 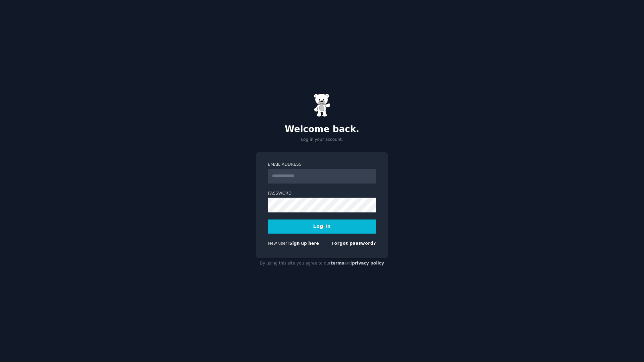 What do you see at coordinates (322, 105) in the screenshot?
I see `img: Gummy Bear` at bounding box center [322, 105].